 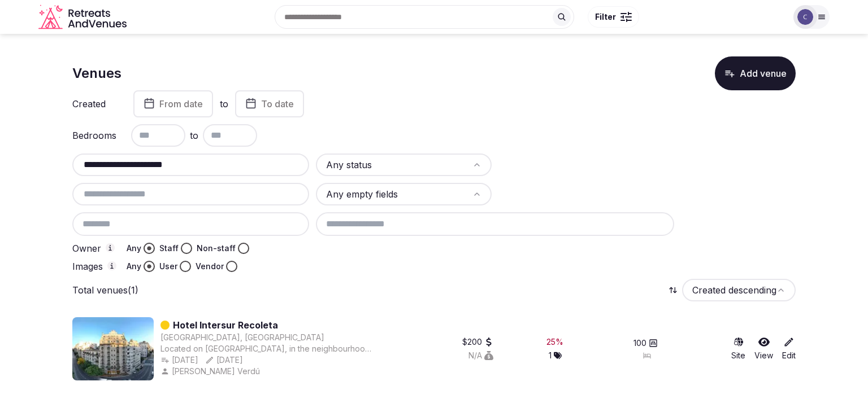 What do you see at coordinates (555, 343) in the screenshot?
I see `div: 25 %` at bounding box center [555, 343].